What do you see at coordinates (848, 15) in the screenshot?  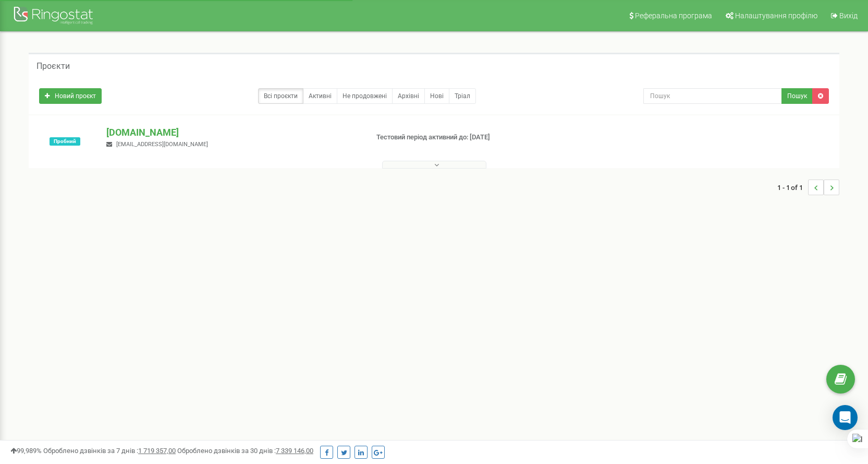 I see `span: Вихід` at bounding box center [848, 15].